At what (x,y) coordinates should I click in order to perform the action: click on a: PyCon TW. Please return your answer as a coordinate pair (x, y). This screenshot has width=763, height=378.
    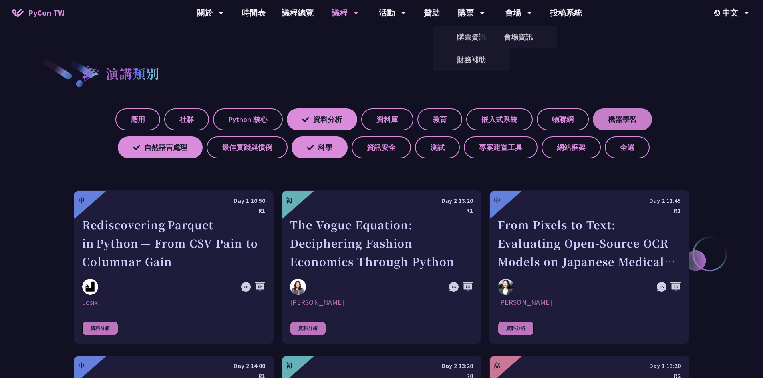
    Looking at the image, I should click on (38, 13).